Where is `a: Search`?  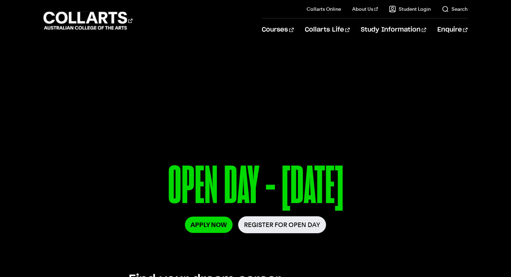 a: Search is located at coordinates (455, 9).